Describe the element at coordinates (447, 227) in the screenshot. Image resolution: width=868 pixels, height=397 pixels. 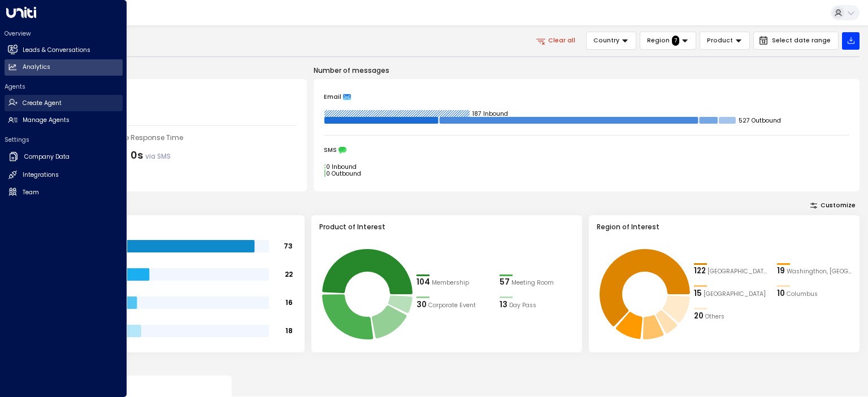
I see `h3: Product of Interest` at that location.